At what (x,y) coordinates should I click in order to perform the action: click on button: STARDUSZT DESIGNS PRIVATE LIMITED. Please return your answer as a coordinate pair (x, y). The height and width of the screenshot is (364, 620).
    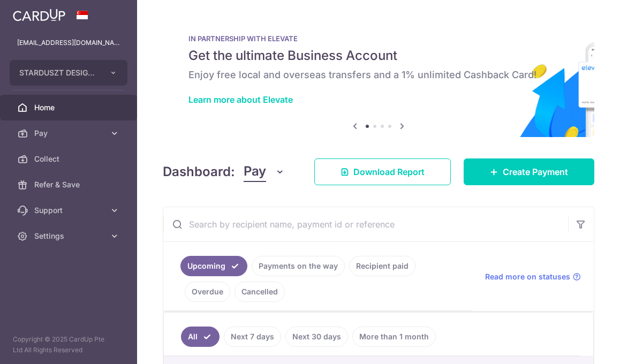
    Looking at the image, I should click on (69, 73).